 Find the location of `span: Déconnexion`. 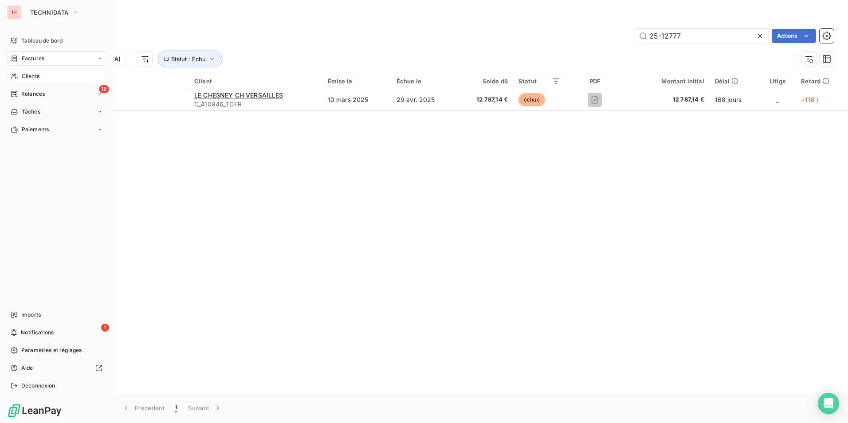

span: Déconnexion is located at coordinates (38, 386).